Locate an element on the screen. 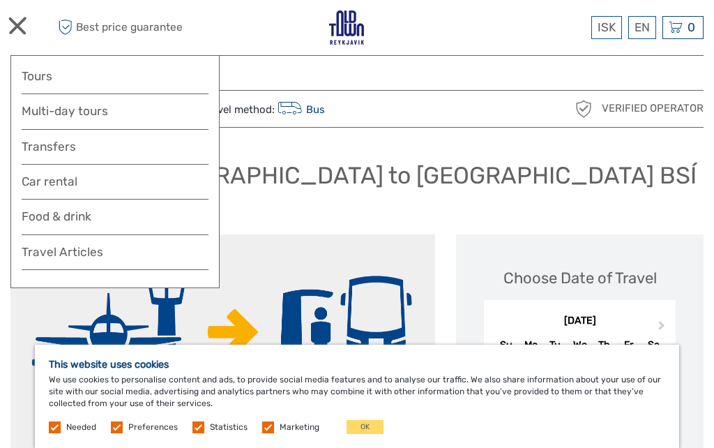 This screenshot has width=714, height=448. label: Preferences is located at coordinates (153, 427).